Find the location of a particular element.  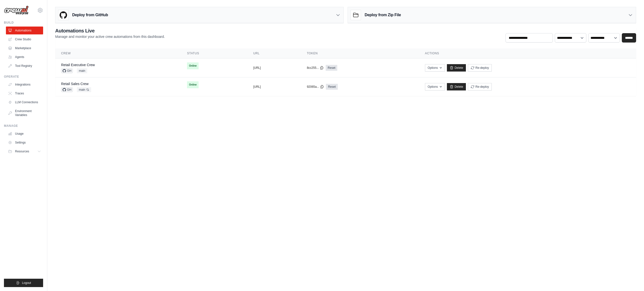

div: Operate is located at coordinates (24, 77).